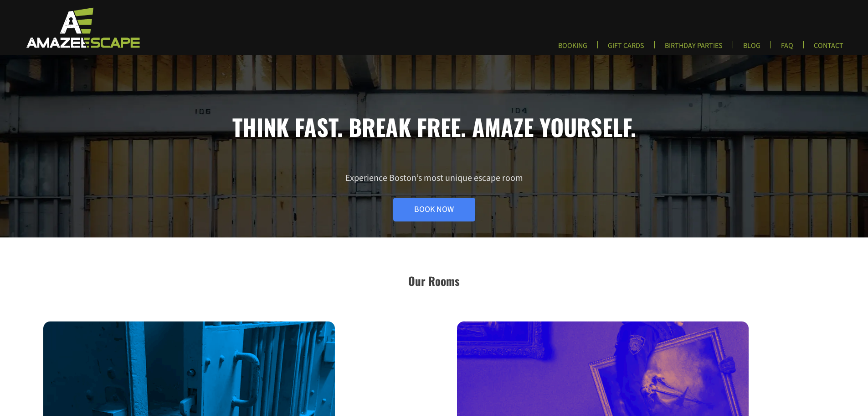 Image resolution: width=868 pixels, height=416 pixels. Describe the element at coordinates (626, 48) in the screenshot. I see `a: GIFT CARDS` at that location.